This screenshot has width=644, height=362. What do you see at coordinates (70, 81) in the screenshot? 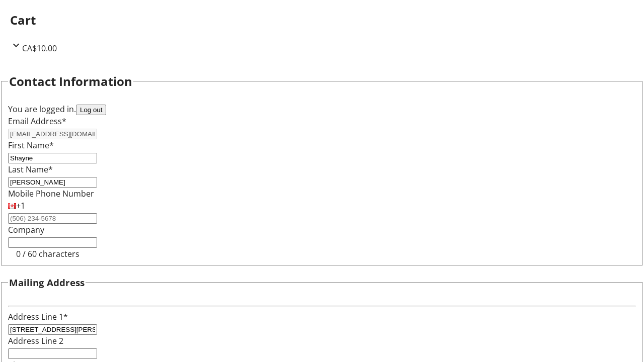
I see `h2: Contact Information` at bounding box center [70, 81].